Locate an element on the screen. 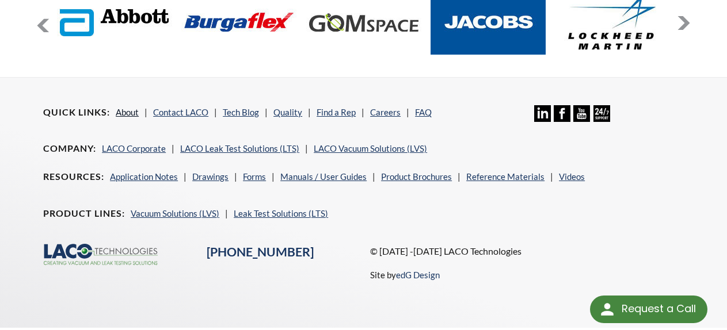 The height and width of the screenshot is (330, 727). a: 24/7 Support is located at coordinates (601, 119).